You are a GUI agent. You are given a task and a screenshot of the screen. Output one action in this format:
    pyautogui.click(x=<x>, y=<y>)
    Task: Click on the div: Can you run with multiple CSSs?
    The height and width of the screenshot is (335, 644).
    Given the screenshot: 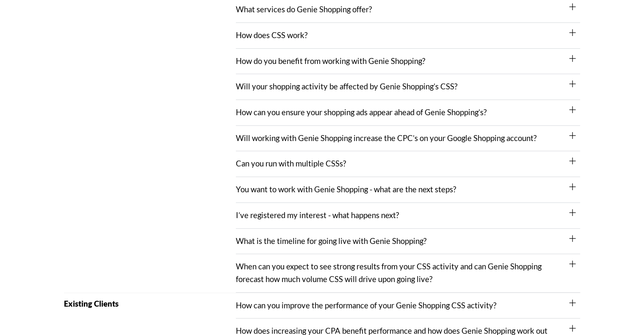 What is the action you would take?
    pyautogui.click(x=408, y=164)
    